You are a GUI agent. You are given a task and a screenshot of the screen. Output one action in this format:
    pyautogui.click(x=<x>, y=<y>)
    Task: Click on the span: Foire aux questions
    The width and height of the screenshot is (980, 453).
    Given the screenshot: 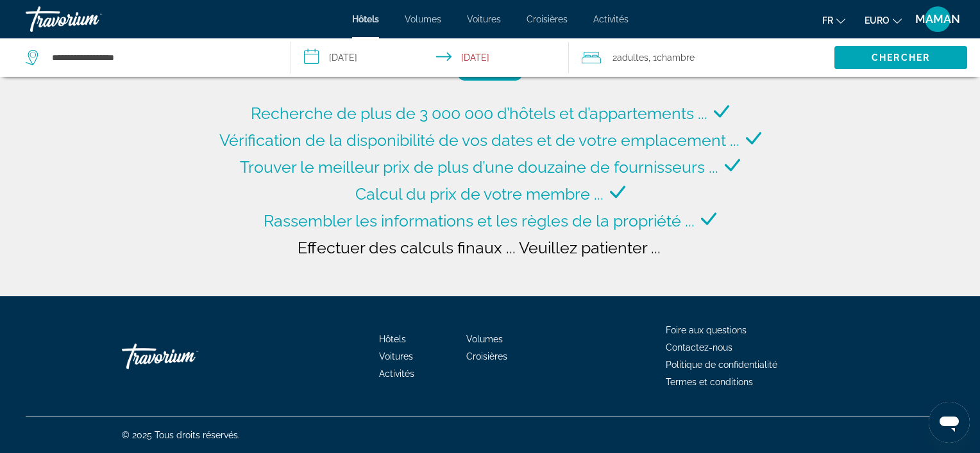 What is the action you would take?
    pyautogui.click(x=706, y=331)
    